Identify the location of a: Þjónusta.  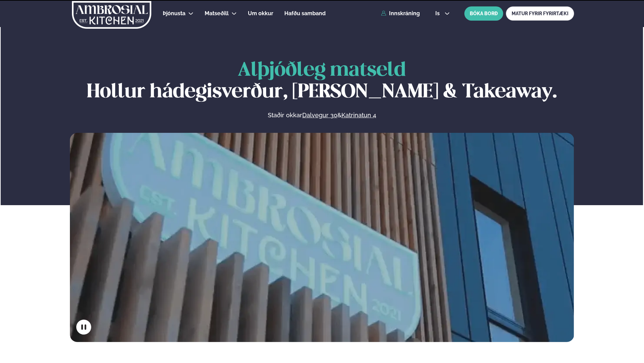
(174, 13).